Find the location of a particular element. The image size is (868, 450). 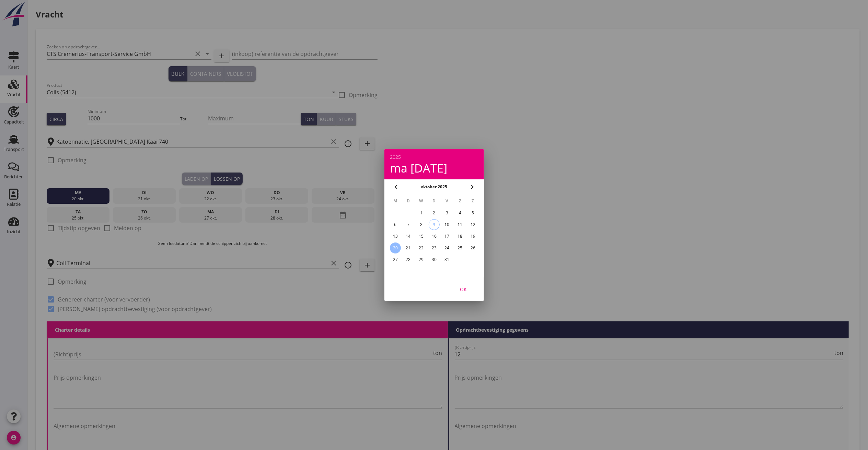

div: 24 is located at coordinates (447, 248).